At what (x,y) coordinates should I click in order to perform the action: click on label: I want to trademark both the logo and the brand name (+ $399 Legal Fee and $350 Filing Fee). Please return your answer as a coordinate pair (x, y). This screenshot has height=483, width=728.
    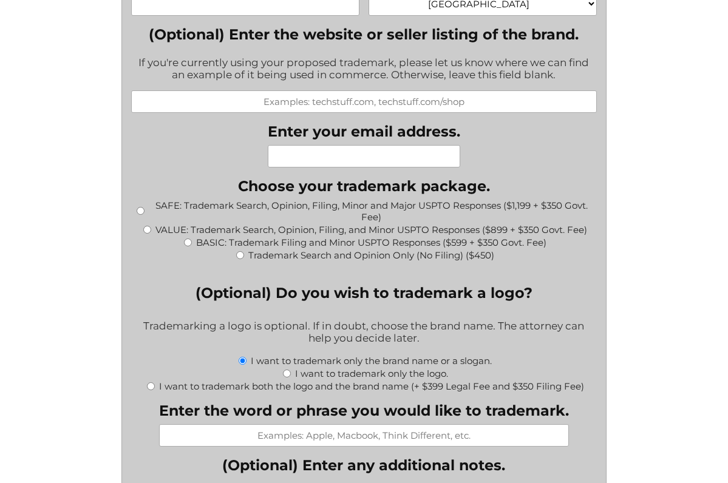
    Looking at the image, I should click on (372, 386).